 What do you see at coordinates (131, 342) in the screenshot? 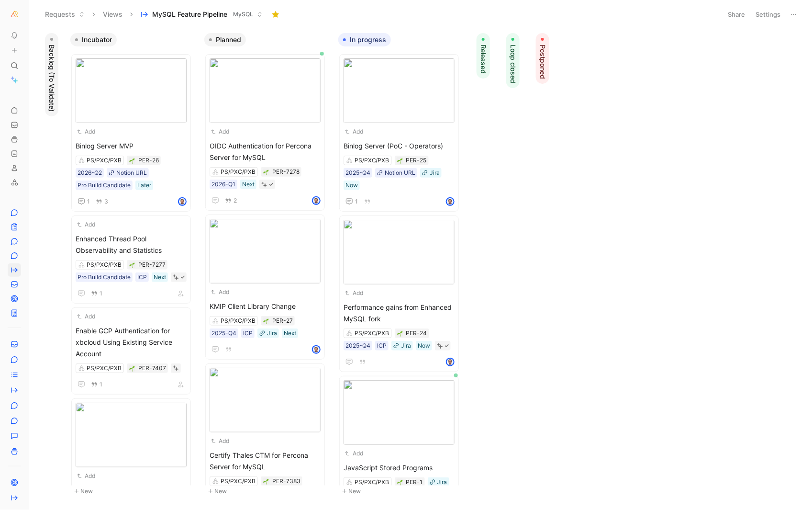
I see `span: Enable GCP Authentication for xbcloud Using Existing Service Account` at bounding box center [131, 342].